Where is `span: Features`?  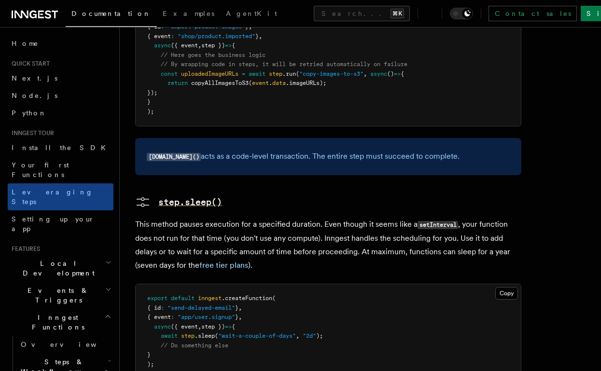 span: Features is located at coordinates (24, 249).